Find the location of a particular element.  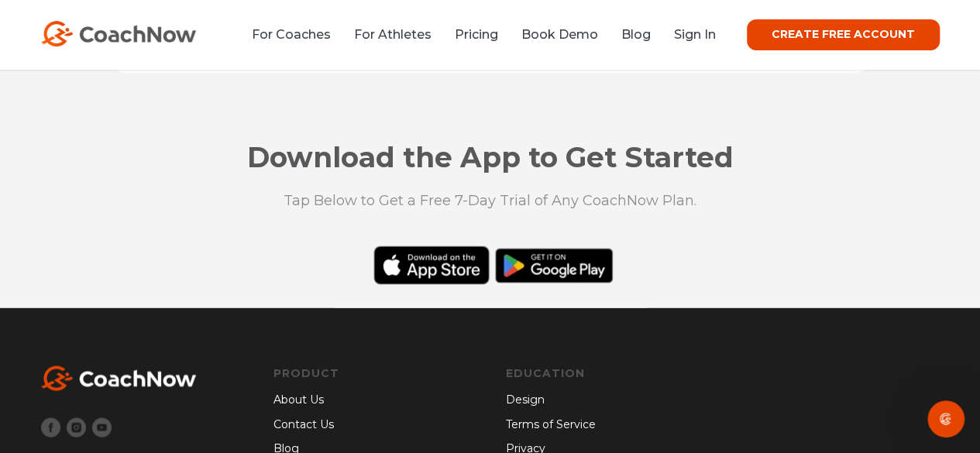

div: Close is located at coordinates (286, 21).